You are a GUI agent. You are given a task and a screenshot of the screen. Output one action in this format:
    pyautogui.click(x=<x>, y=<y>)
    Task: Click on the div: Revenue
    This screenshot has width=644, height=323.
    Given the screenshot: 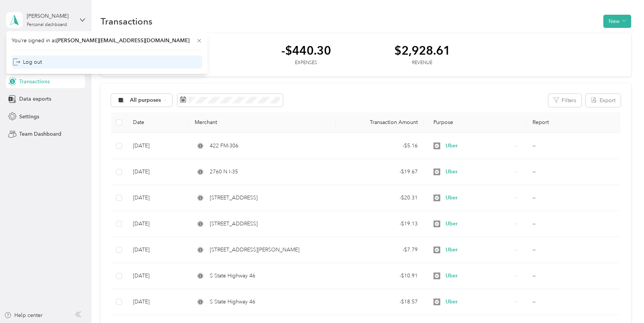 What is the action you would take?
    pyautogui.click(x=422, y=63)
    